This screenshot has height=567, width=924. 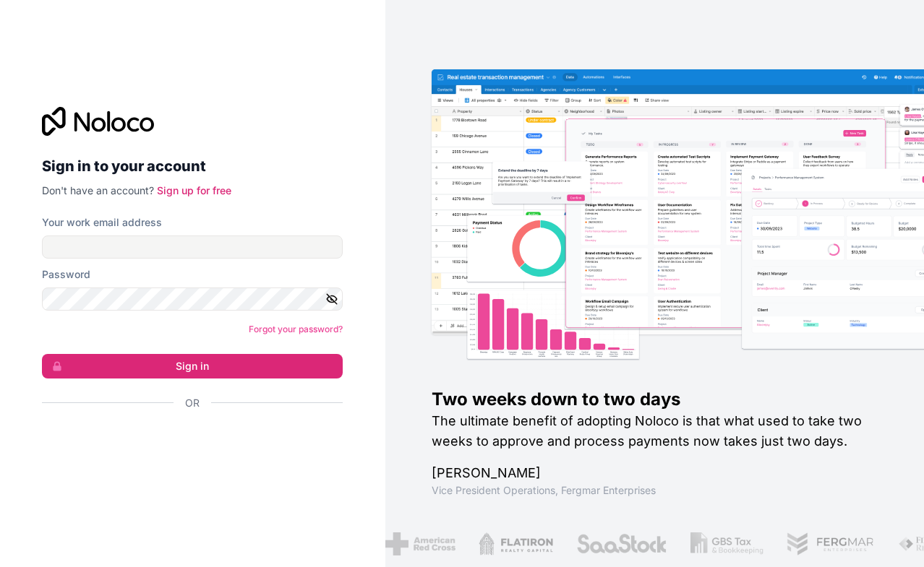 I want to click on label: Your work email address, so click(x=102, y=222).